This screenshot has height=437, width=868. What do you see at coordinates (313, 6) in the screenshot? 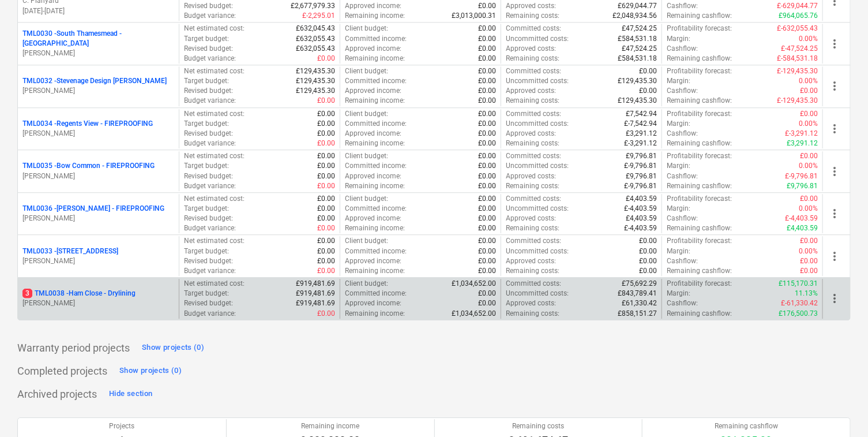
I see `p: £2,677,979.33` at bounding box center [313, 6].